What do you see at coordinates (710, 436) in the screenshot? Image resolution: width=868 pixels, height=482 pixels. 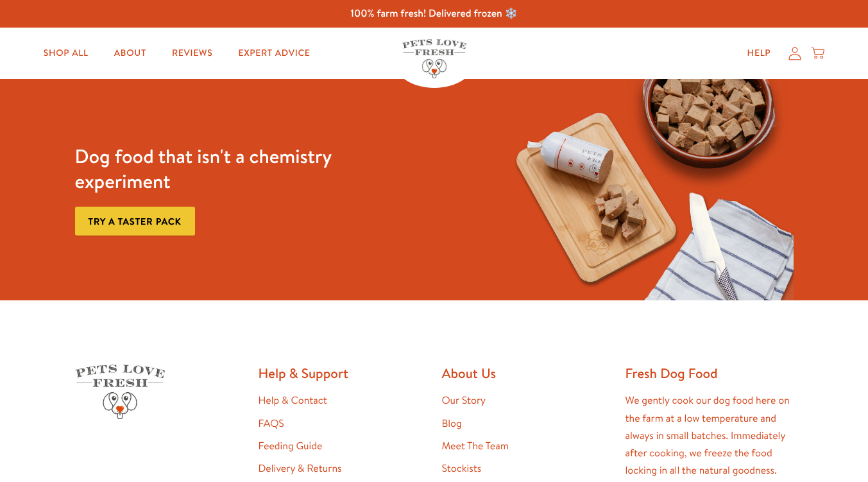 I see `p: We gently cook our dog food here on the farm at a low temperature and always in small batches. Im...` at bounding box center [710, 436].